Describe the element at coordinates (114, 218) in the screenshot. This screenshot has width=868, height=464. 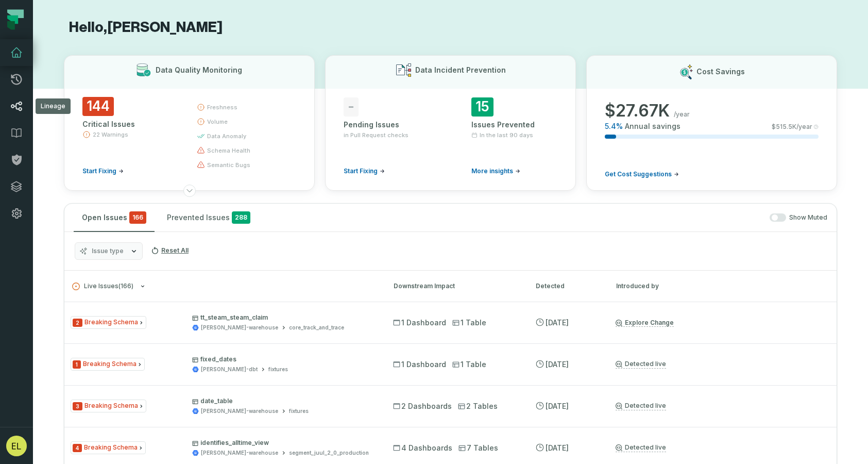
I see `button: Open Issues` at that location.